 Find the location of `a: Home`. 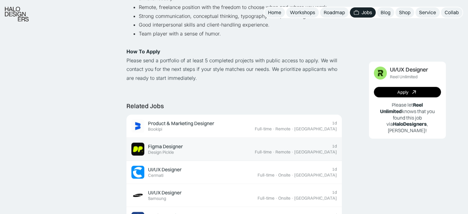

a: Home is located at coordinates (275, 12).